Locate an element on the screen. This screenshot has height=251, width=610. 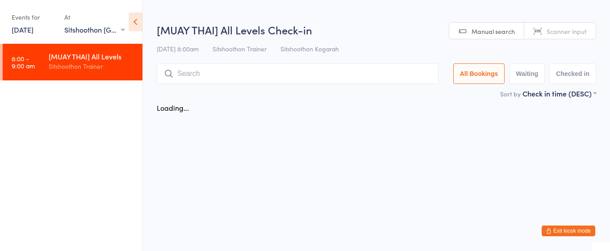
input: Search is located at coordinates (297, 74).